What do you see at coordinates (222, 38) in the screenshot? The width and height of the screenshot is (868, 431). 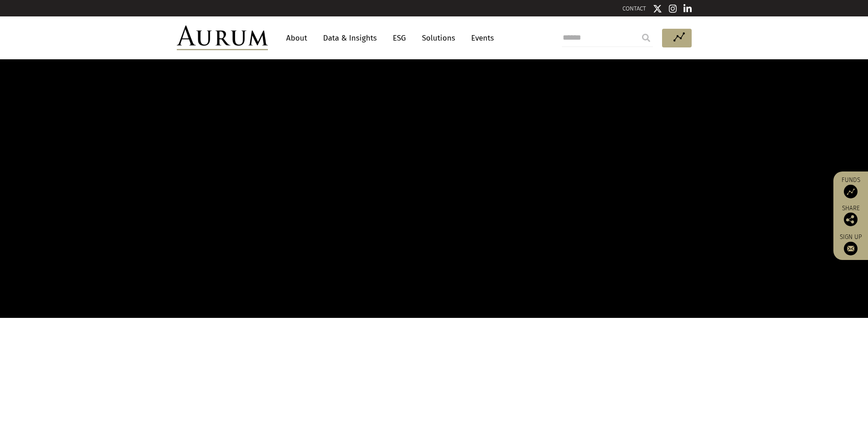 I see `img: Aurum` at bounding box center [222, 38].